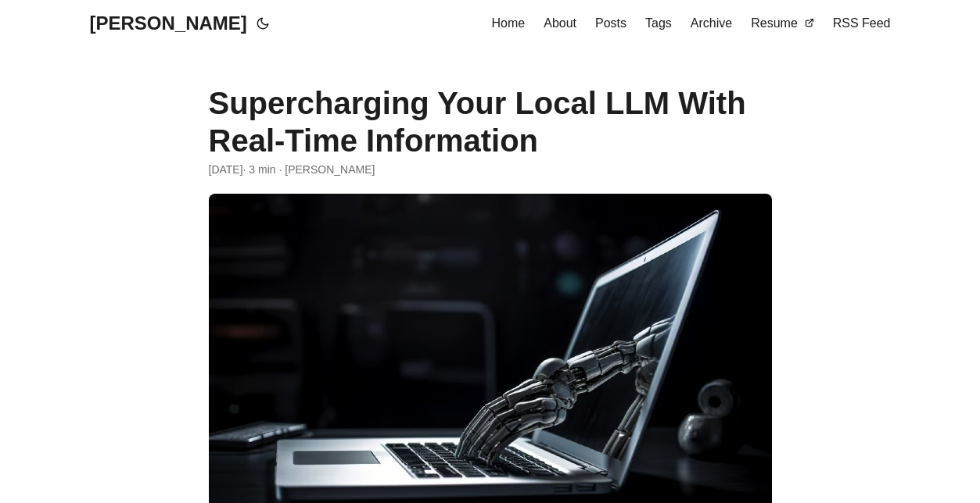  What do you see at coordinates (774, 23) in the screenshot?
I see `span: Resume` at bounding box center [774, 23].